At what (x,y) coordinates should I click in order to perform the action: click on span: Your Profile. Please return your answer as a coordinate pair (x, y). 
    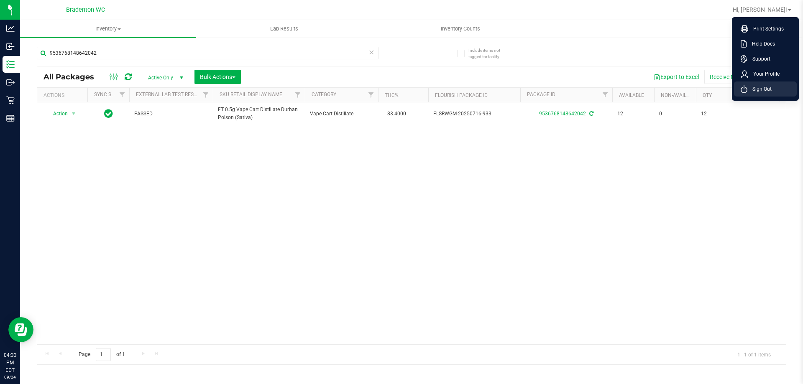
    Looking at the image, I should click on (763, 74).